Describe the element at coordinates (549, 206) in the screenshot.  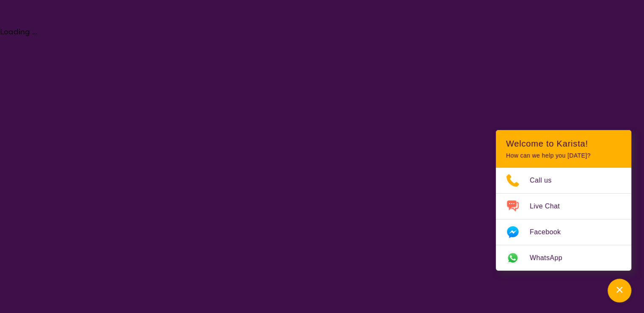
I see `span: Live Chat` at that location.